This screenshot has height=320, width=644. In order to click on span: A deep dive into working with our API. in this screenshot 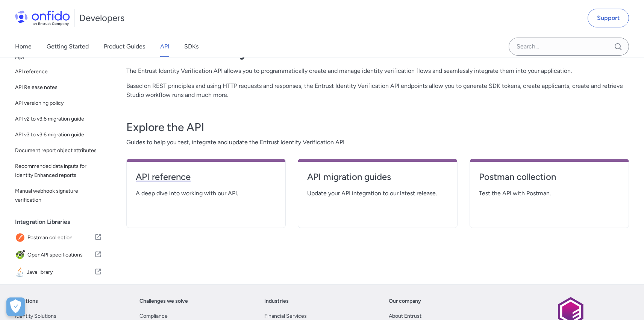, I will do `click(206, 193)`.